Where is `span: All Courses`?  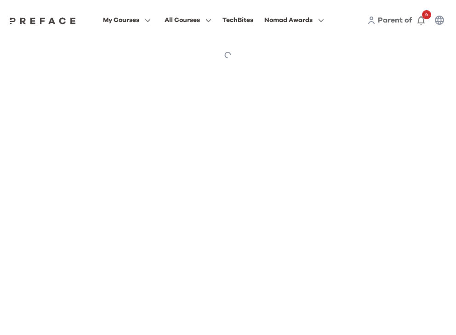 span: All Courses is located at coordinates (182, 20).